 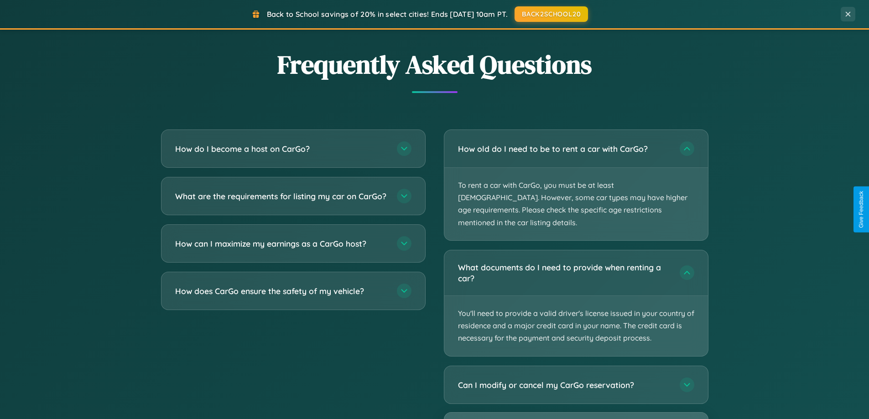 What do you see at coordinates (281, 196) in the screenshot?
I see `h3: What are the requirements for listing my car on CarGo?` at bounding box center [281, 196].